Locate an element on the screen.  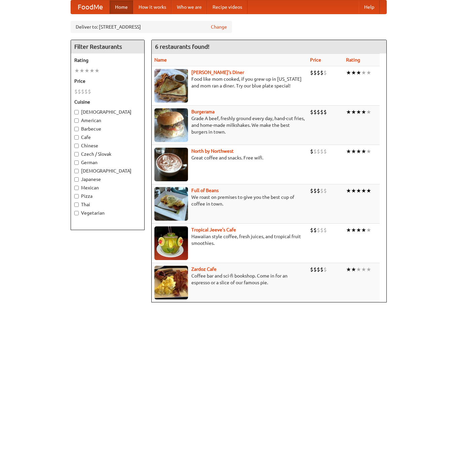
img: north.jpg is located at coordinates (171, 165).